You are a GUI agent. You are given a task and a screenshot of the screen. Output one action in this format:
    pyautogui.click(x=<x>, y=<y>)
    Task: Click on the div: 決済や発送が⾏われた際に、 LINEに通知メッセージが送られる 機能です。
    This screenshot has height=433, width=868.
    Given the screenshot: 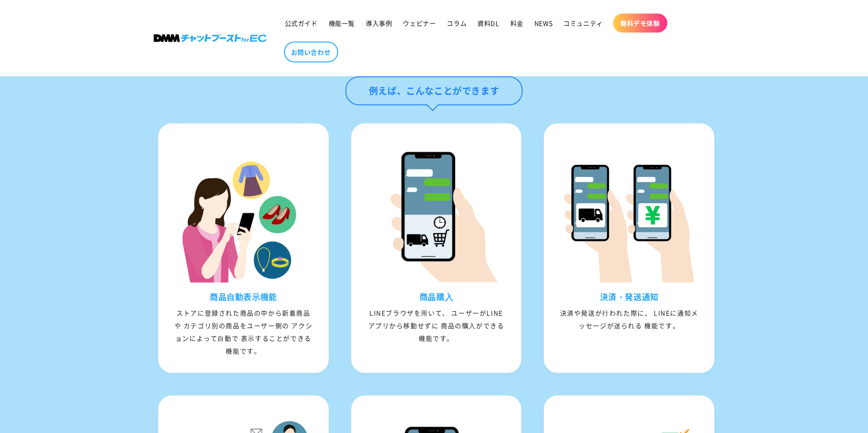 What is the action you would take?
    pyautogui.click(x=629, y=319)
    